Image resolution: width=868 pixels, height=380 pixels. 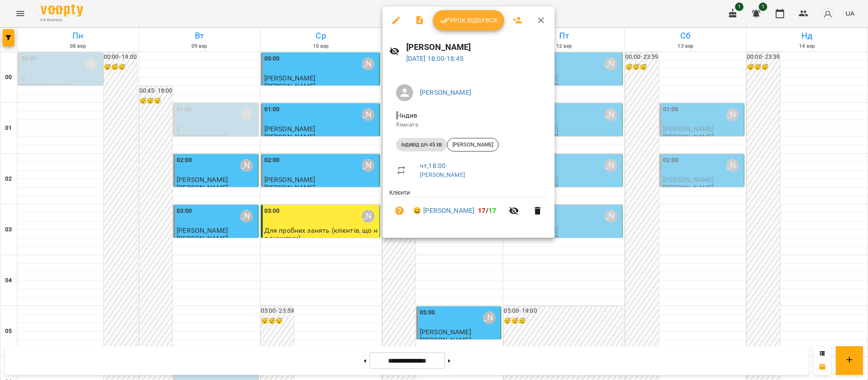 What do you see at coordinates (468, 208) in the screenshot?
I see `ul: Клієнти` at bounding box center [468, 208].